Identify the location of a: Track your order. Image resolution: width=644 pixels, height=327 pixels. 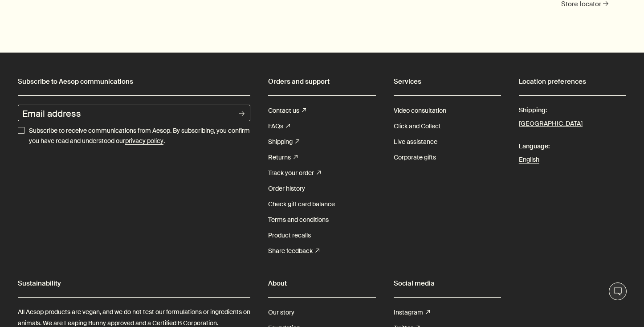
(295, 173).